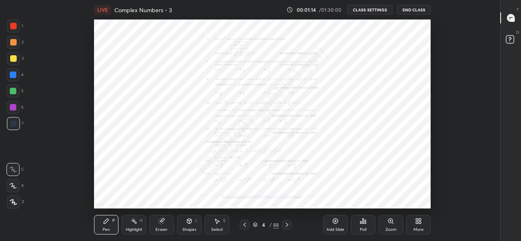  What do you see at coordinates (15, 42) in the screenshot?
I see `div: 2` at bounding box center [15, 42].